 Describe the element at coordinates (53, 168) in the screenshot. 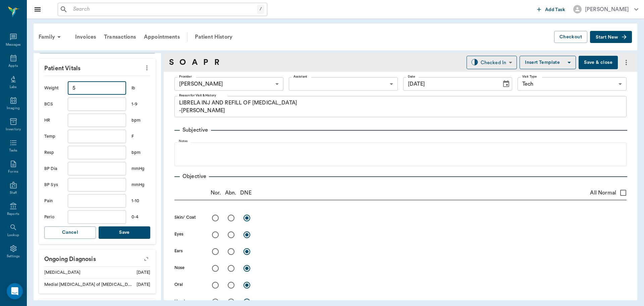

I see `div: BP Dia` at that location.